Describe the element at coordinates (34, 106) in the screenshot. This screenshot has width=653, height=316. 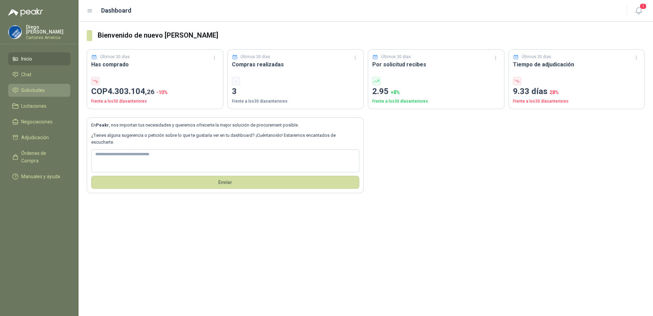
I see `span: Licitaciones` at that location.